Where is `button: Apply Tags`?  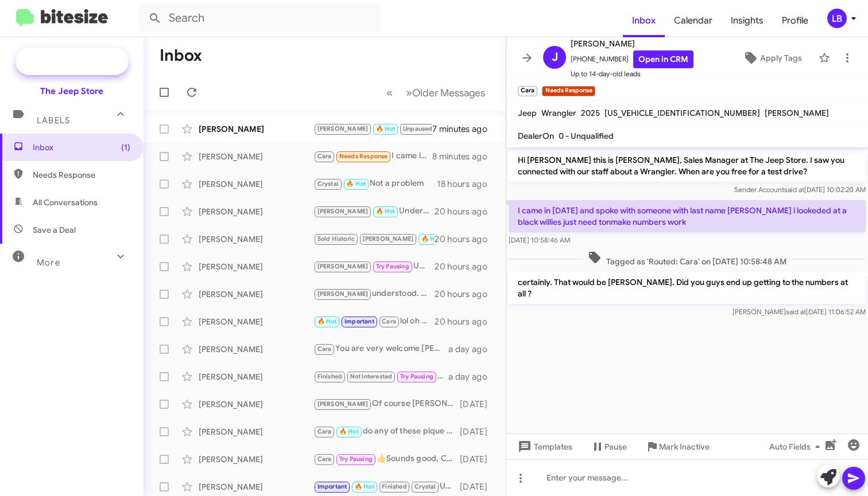 button: Apply Tags is located at coordinates (772, 58).